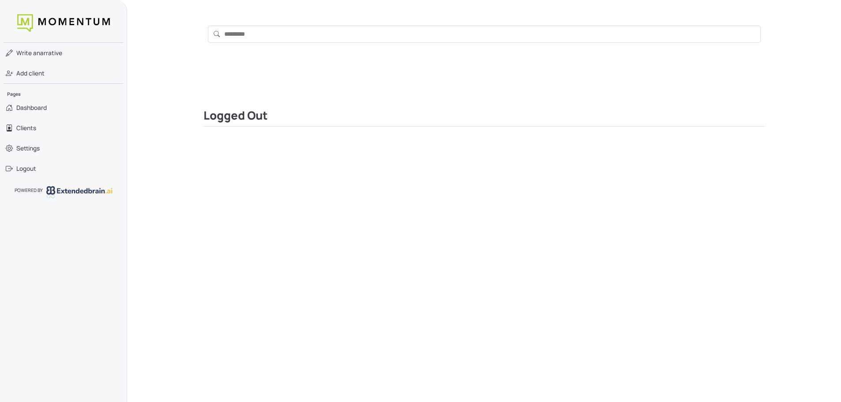  What do you see at coordinates (484, 118) in the screenshot?
I see `h2: Logged Out` at bounding box center [484, 118].